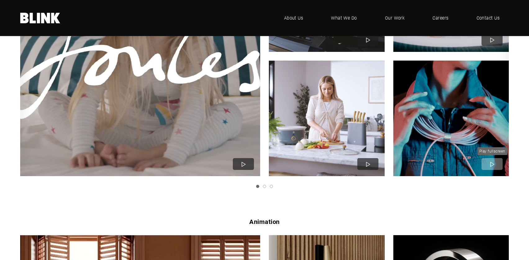  Describe the element at coordinates (293, 18) in the screenshot. I see `a: About Us` at that location.